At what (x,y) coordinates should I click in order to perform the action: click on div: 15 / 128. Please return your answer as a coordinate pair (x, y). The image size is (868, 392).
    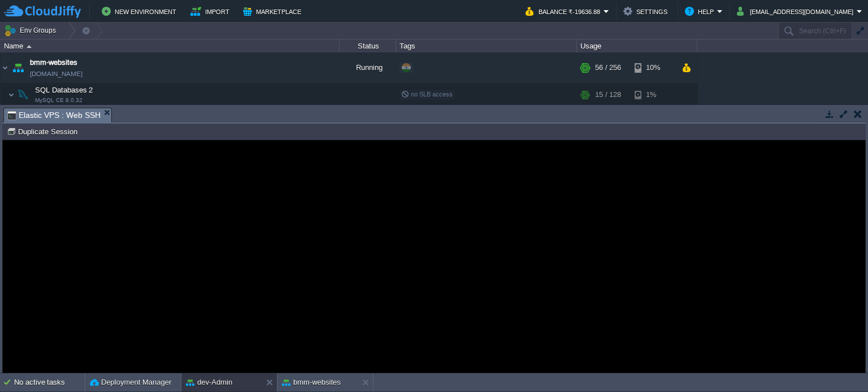
    Looking at the image, I should click on (608, 95).